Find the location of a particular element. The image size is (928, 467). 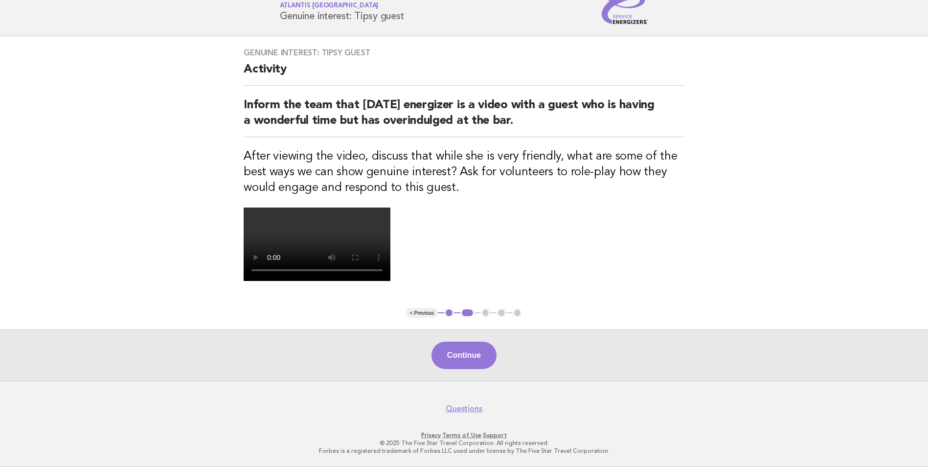

h2: Activity is located at coordinates (464, 73).